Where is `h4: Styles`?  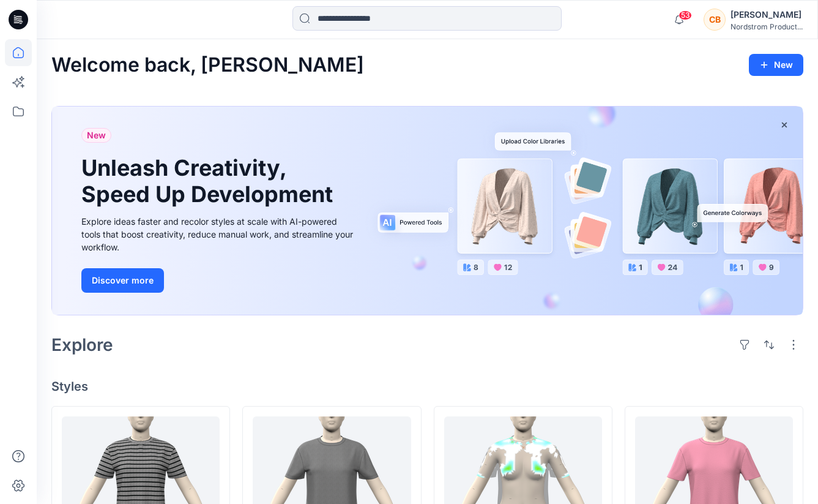
h4: Styles is located at coordinates (427, 386).